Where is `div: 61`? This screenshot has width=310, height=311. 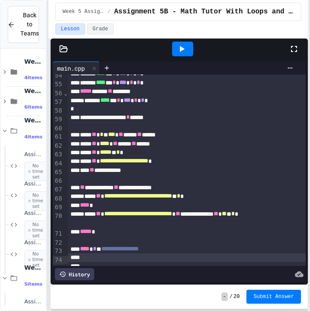 div: 61 is located at coordinates (58, 137).